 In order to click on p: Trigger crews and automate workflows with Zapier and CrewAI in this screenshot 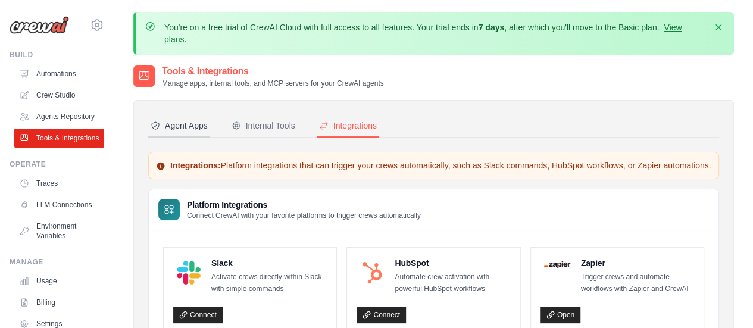, I will do `click(637, 283)`.